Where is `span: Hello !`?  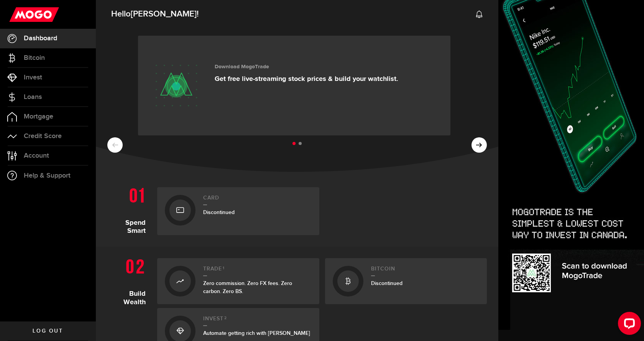 span: Hello ! is located at coordinates (155, 14).